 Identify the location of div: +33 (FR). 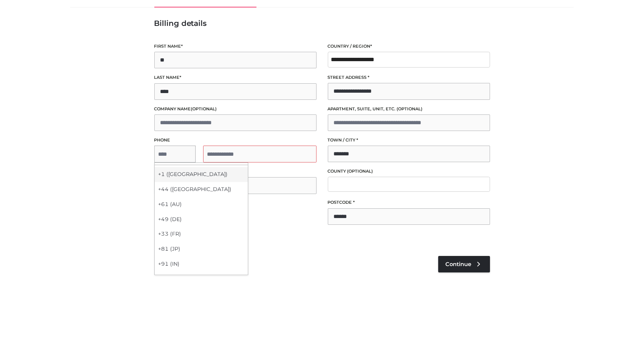
(201, 234).